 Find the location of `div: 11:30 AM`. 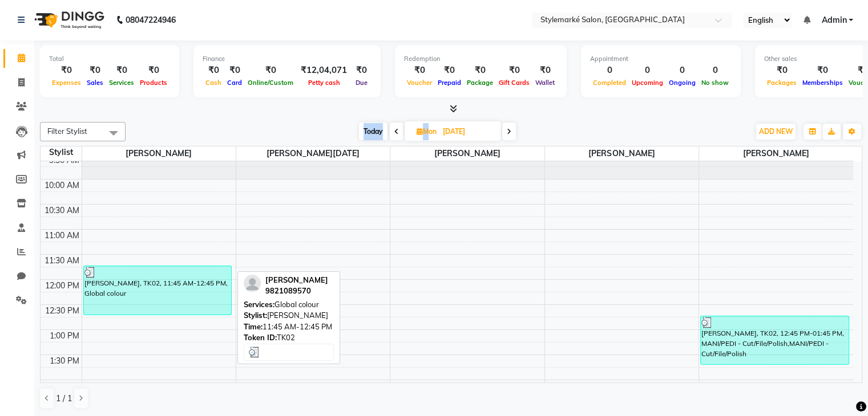

div: 11:30 AM is located at coordinates (62, 260).